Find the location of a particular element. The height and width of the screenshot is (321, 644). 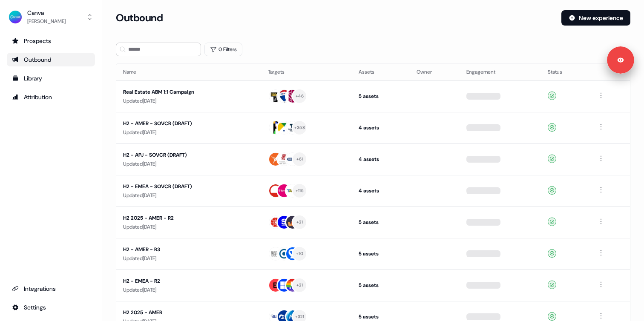

button: New experience is located at coordinates (596, 18).